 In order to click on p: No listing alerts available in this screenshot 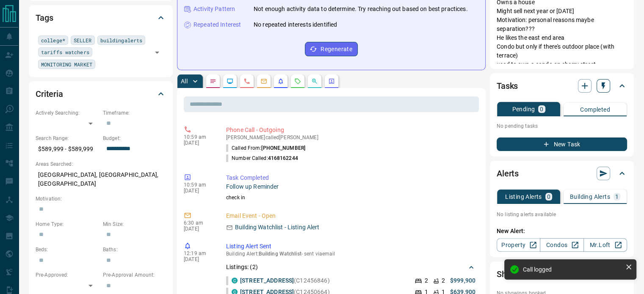, I will do `click(562, 214)`.